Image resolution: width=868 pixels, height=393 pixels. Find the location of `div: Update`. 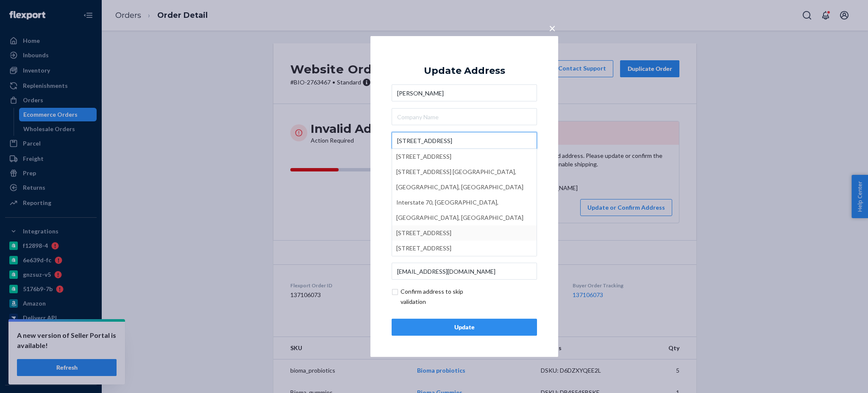

div: Update is located at coordinates (464, 327).